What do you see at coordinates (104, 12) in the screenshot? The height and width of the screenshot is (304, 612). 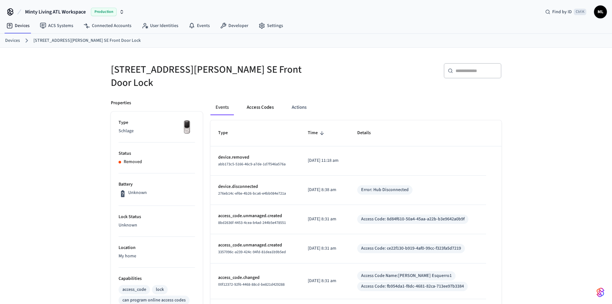 I see `span: Production` at bounding box center [104, 12].